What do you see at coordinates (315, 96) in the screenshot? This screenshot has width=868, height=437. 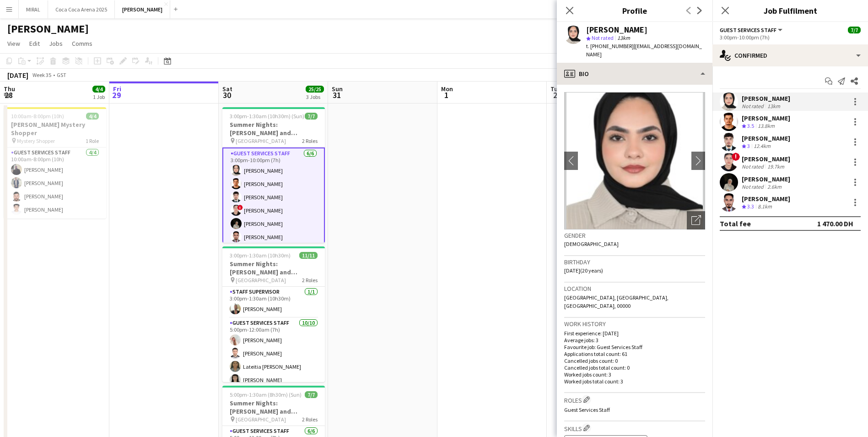 I see `div: 3 Jobs` at bounding box center [315, 96].